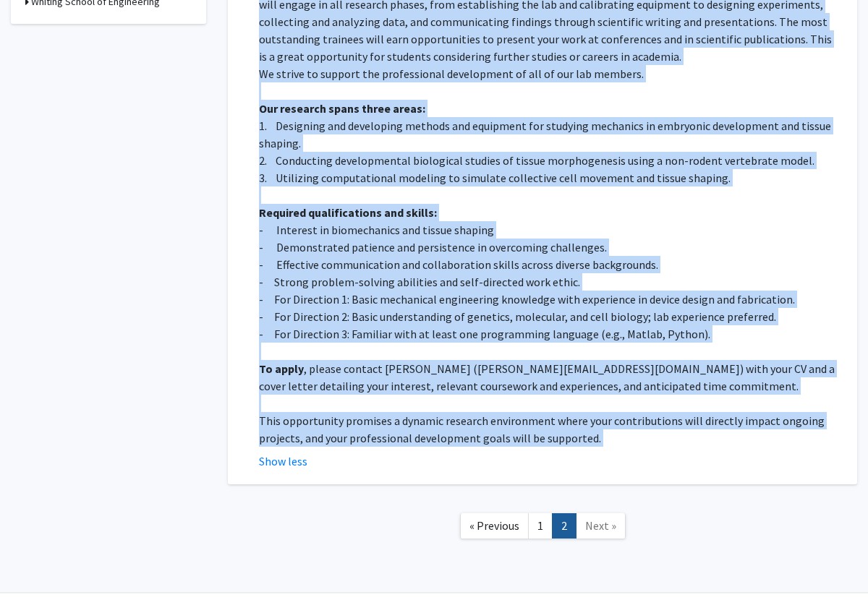  What do you see at coordinates (548, 178) in the screenshot?
I see `p: 3. Utilizing computational modeling to simulate collective cell movement and tissue shaping.` at bounding box center [548, 178].